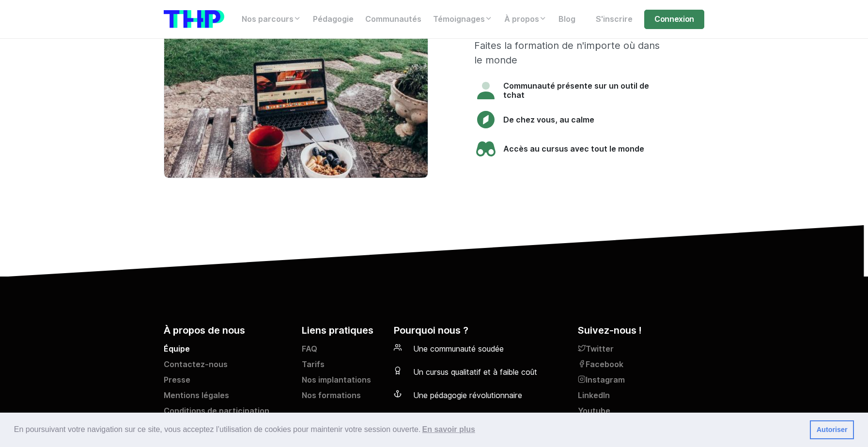 The width and height of the screenshot is (868, 447). I want to click on a: Nos parcours, so click(271, 19).